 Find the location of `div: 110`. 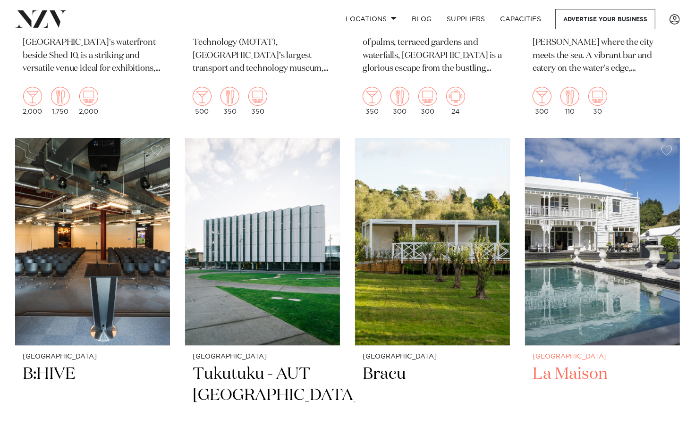

div: 110 is located at coordinates (570, 101).